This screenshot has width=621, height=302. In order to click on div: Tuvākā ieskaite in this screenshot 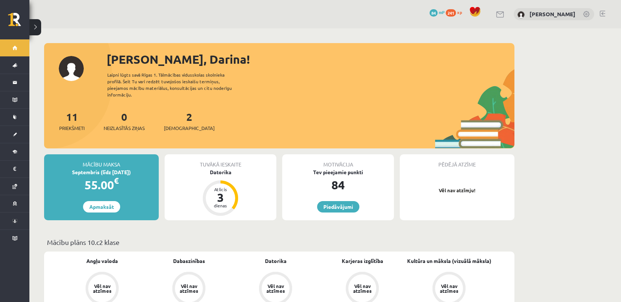, I will do `click(221, 161)`.